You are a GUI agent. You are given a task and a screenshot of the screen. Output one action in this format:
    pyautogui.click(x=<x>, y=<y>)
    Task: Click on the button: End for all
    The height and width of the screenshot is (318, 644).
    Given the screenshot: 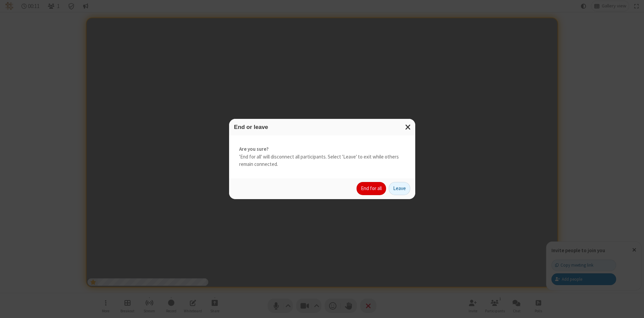 What is the action you would take?
    pyautogui.click(x=371, y=189)
    